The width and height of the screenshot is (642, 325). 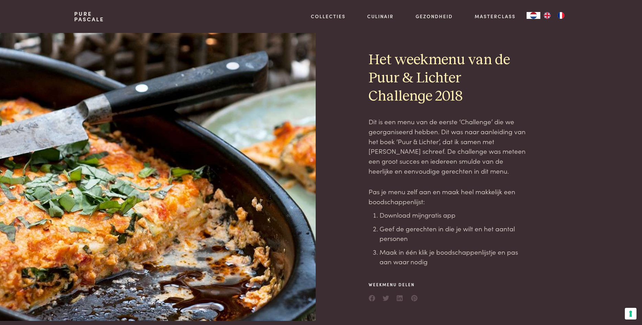 I want to click on p: Dit is een menu van de eerste ‘Challenge’ die we georganiseerd hebben. Dit was naar aanleiding va..., so click(x=447, y=146).